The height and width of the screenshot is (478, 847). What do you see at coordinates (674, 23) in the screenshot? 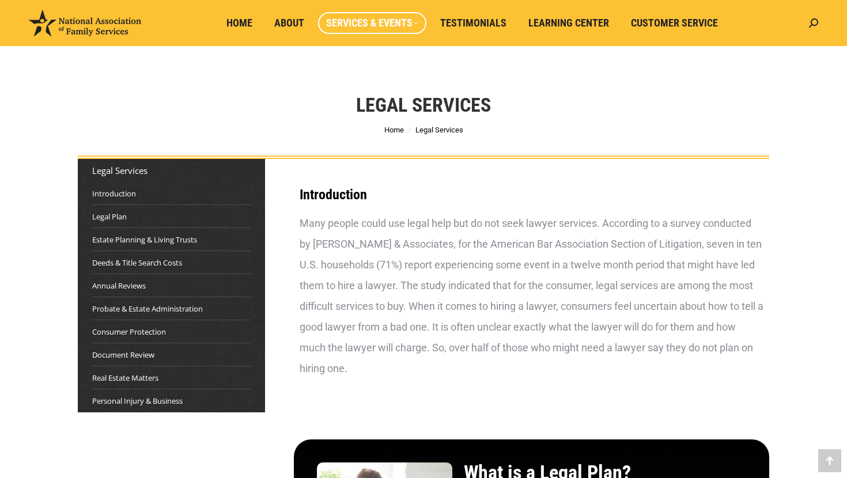
I see `a: Customer Service` at bounding box center [674, 23].